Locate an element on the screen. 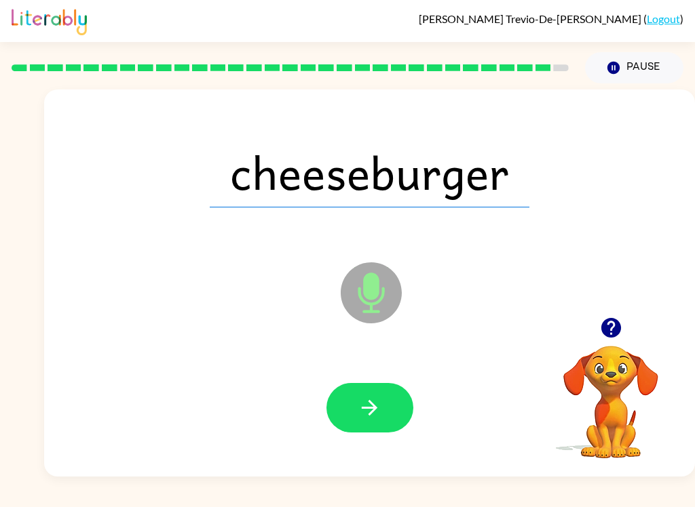 This screenshot has width=695, height=507. img: Literably is located at coordinates (49, 20).